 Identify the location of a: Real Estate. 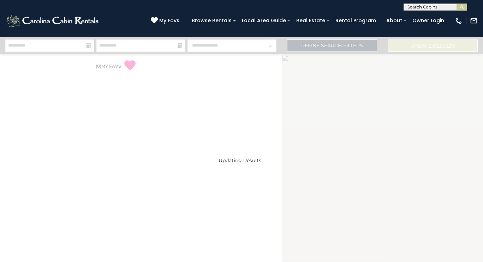
(311, 20).